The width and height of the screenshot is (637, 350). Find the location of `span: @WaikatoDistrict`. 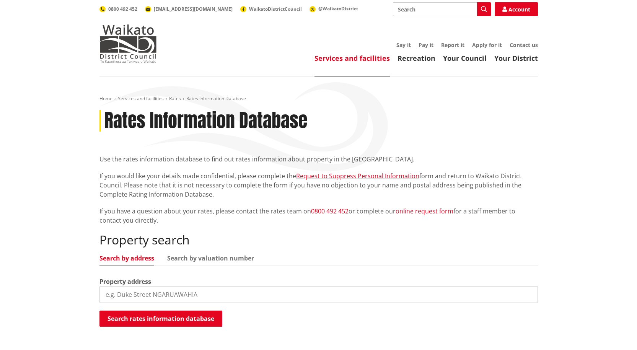

span: @WaikatoDistrict is located at coordinates (338, 8).